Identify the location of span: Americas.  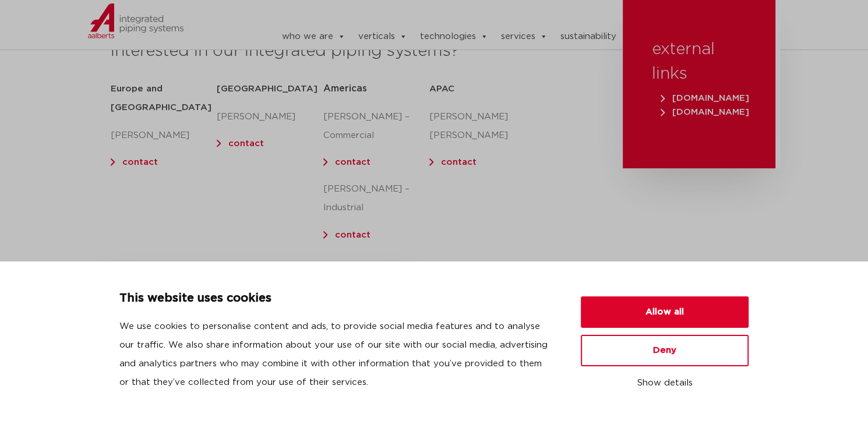
(345, 89).